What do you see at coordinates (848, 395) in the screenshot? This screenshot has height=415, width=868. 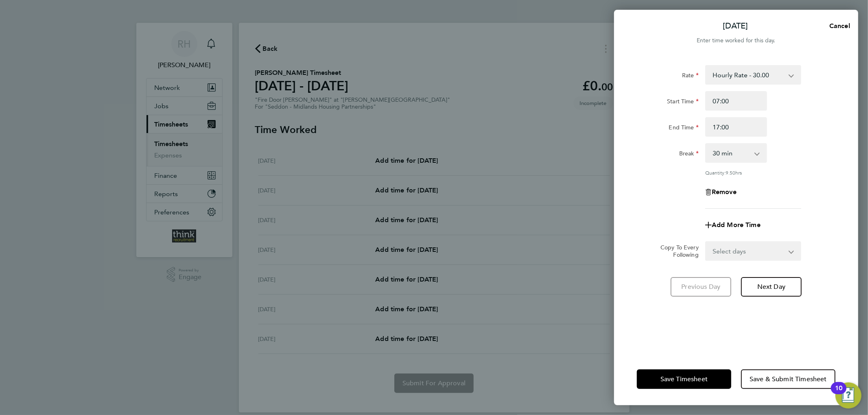 I see `button: Open Resource Center, 10 new notifications` at bounding box center [848, 395].